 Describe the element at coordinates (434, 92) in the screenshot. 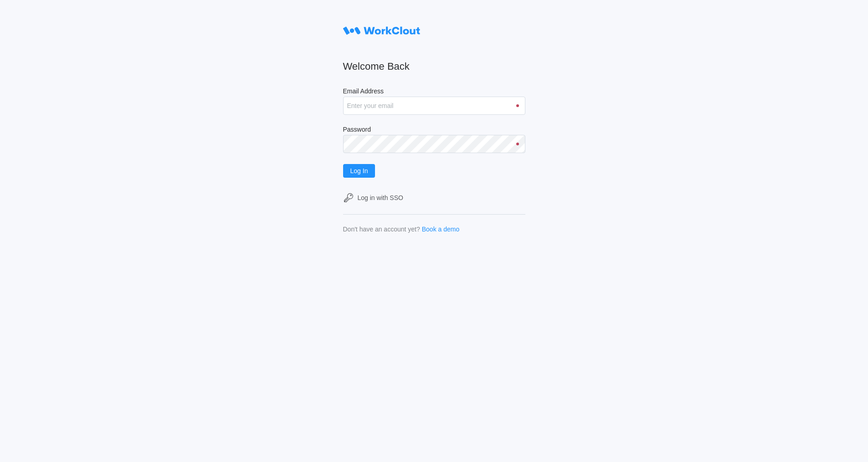

I see `label: Email Address` at that location.